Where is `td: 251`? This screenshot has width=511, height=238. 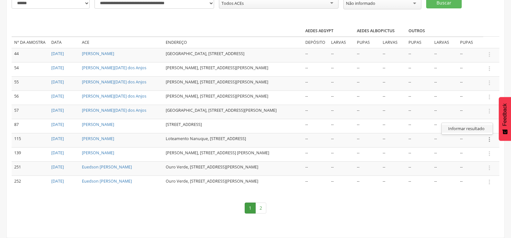 td: 251 is located at coordinates (30, 168).